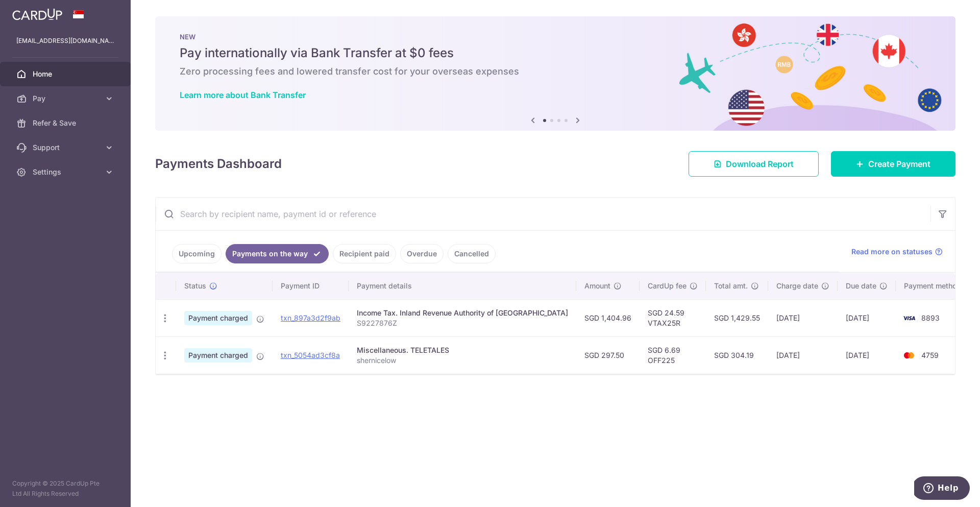 Image resolution: width=980 pixels, height=507 pixels. What do you see at coordinates (608, 318) in the screenshot?
I see `td: SGD 1,404.96` at bounding box center [608, 318].